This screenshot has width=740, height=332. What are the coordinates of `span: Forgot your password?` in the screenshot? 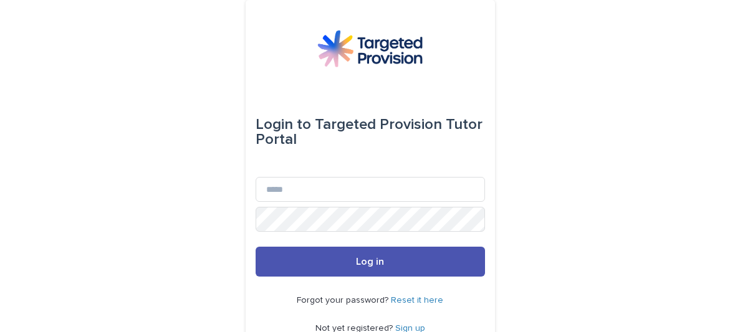 It's located at (344, 301).